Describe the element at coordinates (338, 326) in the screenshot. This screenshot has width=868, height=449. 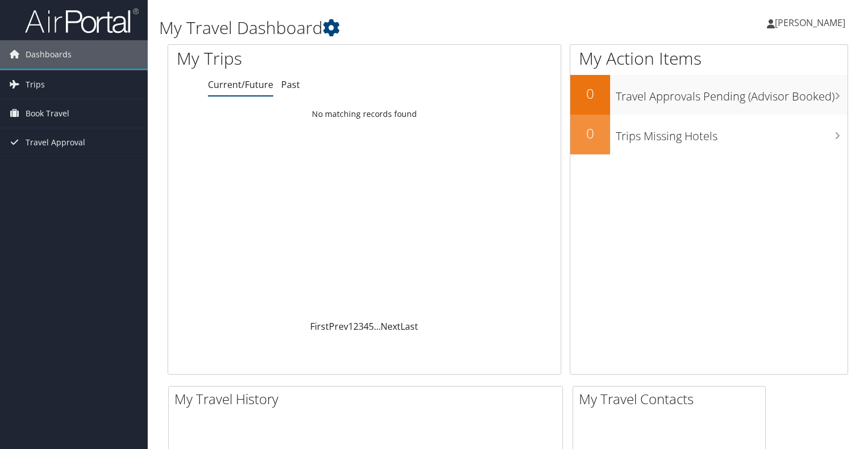
I see `a: Prev` at that location.